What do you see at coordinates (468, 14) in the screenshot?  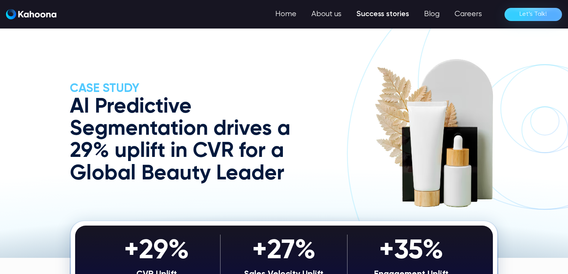 I see `a: Careers` at bounding box center [468, 14].